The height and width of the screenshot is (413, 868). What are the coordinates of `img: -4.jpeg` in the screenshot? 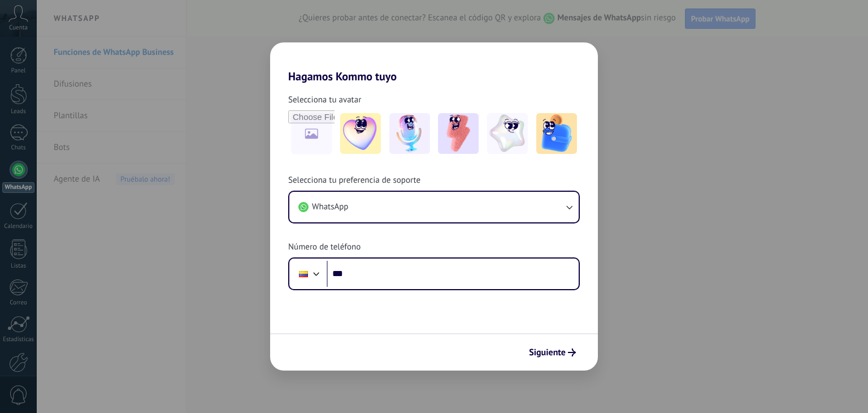 It's located at (508, 134).